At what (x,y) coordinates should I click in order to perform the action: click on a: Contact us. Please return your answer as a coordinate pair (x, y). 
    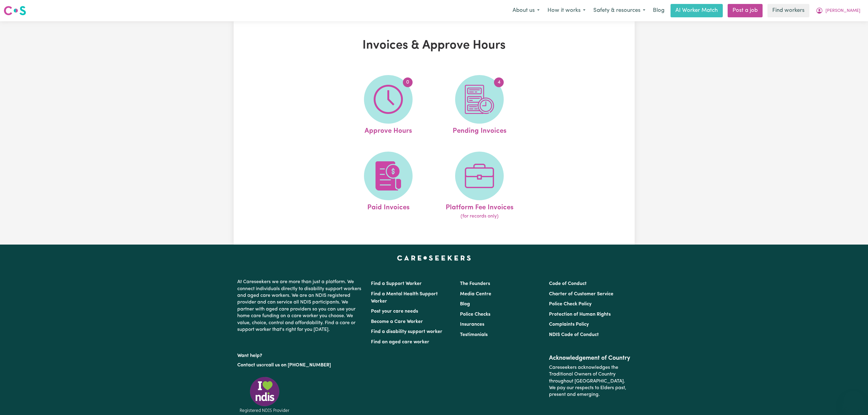
    Looking at the image, I should click on (249, 365).